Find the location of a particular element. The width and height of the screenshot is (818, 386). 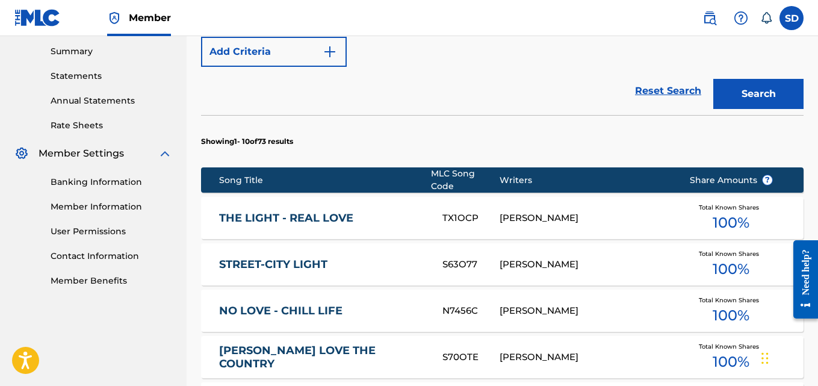

div: Chat Widget is located at coordinates (788, 357).